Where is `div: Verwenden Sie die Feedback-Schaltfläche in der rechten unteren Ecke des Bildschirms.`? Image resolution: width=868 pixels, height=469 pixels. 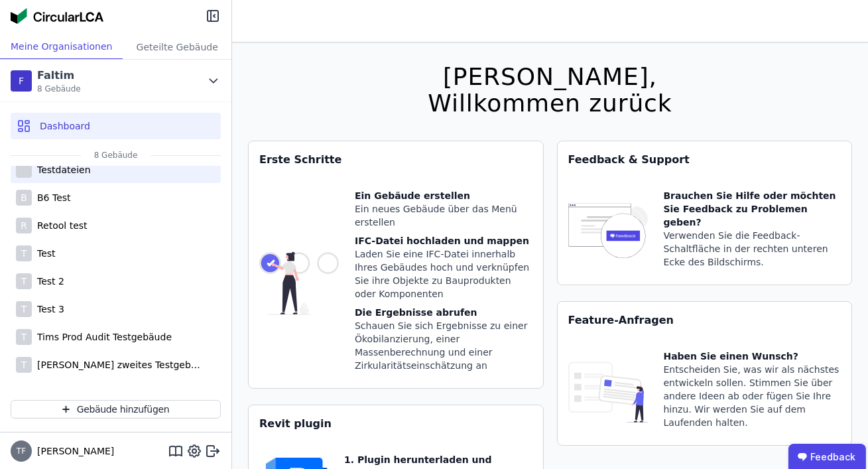 div: Verwenden Sie die Feedback-Schaltfläche in der rechten unteren Ecke des Bildschirms. is located at coordinates (752, 249).